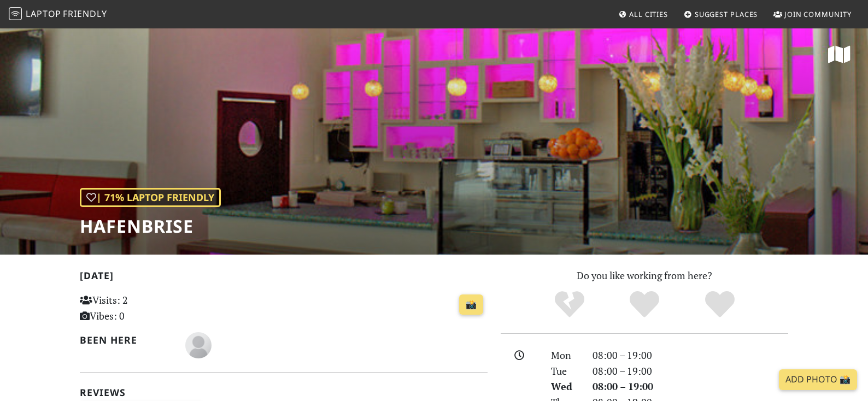 The image size is (868, 401). Describe the element at coordinates (565, 355) in the screenshot. I see `div: Mon` at that location.